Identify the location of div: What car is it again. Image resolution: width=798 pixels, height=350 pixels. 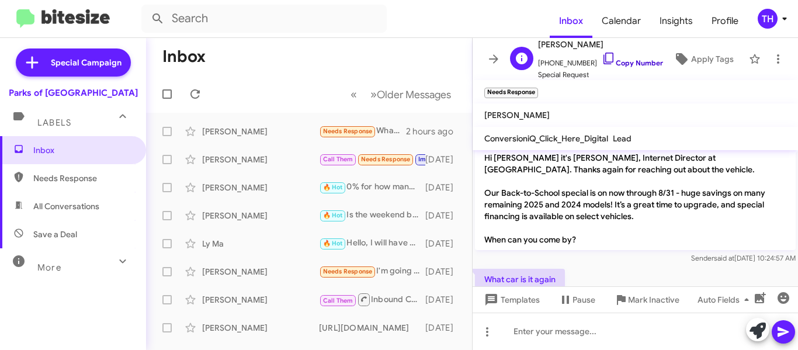
(362, 131).